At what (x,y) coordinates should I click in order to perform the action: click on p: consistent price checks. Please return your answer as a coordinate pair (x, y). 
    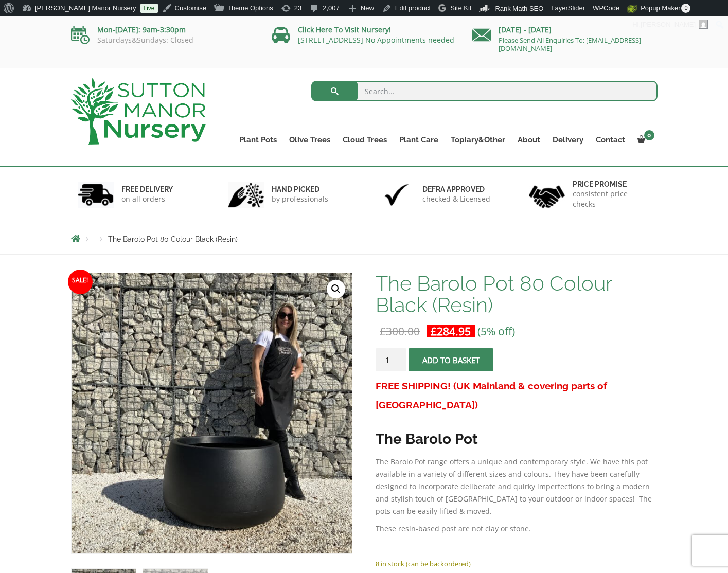
    Looking at the image, I should click on (612, 199).